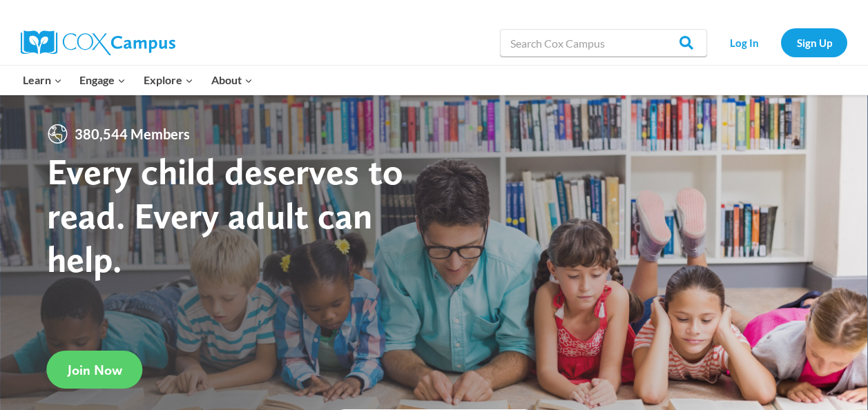 This screenshot has height=410, width=868. Describe the element at coordinates (132, 134) in the screenshot. I see `span: 380,544 Members` at that location.